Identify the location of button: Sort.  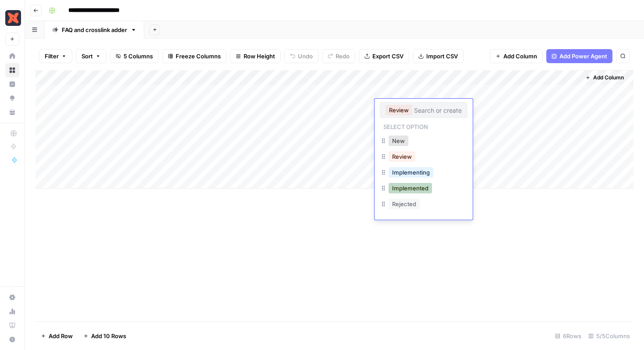
(91, 56).